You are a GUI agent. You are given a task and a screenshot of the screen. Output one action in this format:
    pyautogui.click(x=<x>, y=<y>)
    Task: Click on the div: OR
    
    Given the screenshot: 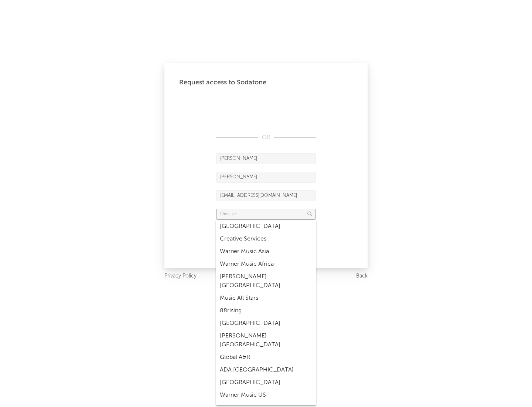 What is the action you would take?
    pyautogui.click(x=266, y=138)
    